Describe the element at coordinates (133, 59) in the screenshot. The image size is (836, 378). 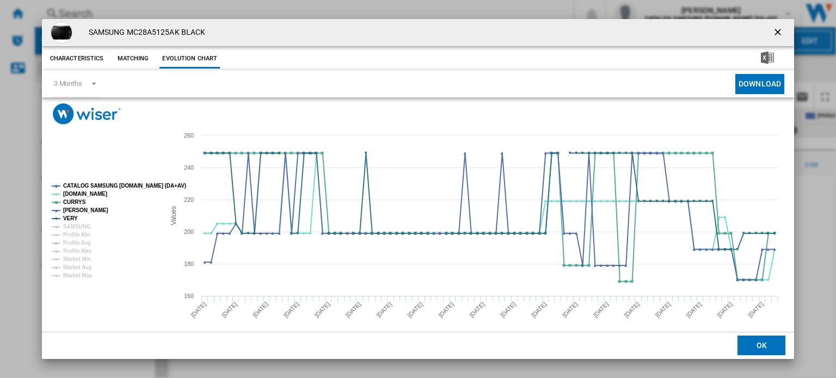
I see `button: Matching` at that location.